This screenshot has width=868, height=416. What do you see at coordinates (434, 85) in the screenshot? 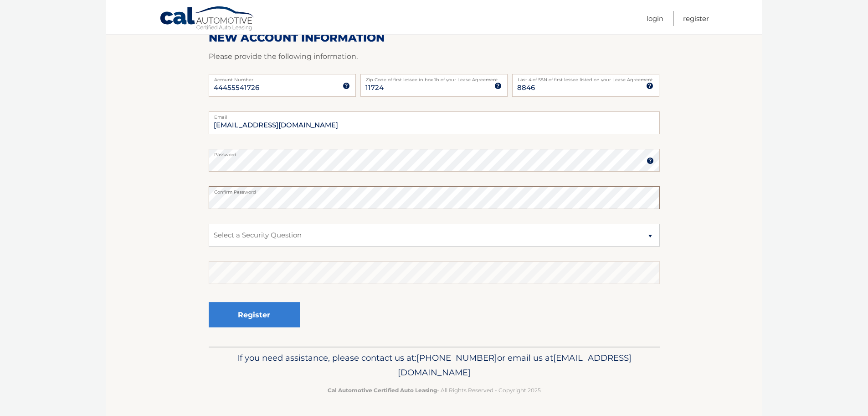
I see `input: Zip Code` at bounding box center [434, 85].